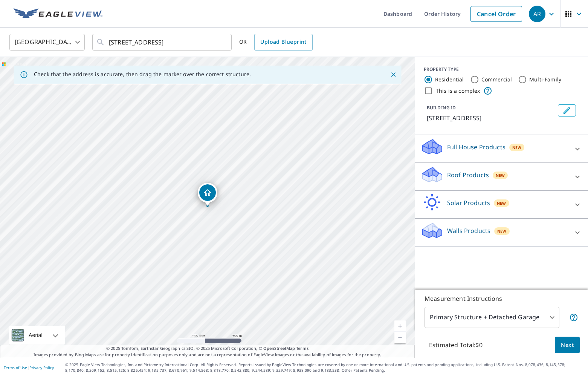  Describe the element at coordinates (574, 317) in the screenshot. I see `span: Your report will include the primary structure and a detached garage if one exists.` at that location.